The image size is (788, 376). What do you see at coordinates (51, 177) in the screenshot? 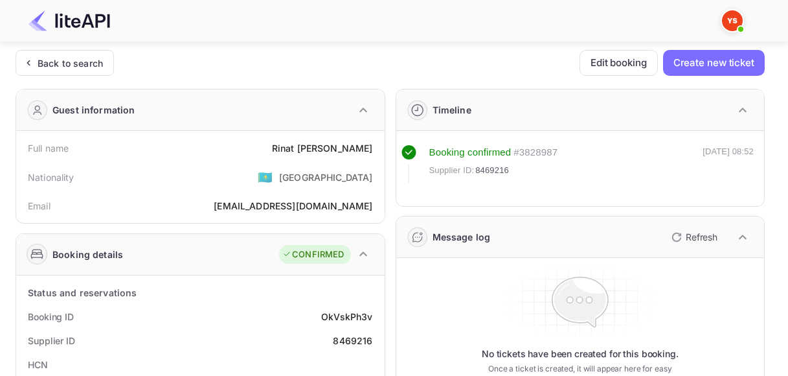
I see `div: Nationality` at bounding box center [51, 177].